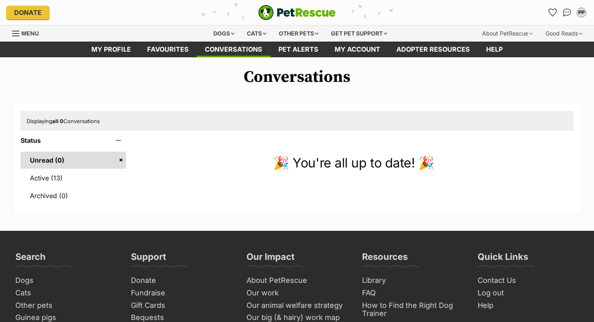 The width and height of the screenshot is (594, 322). Describe the element at coordinates (66, 306) in the screenshot. I see `a: Other pets` at that location.